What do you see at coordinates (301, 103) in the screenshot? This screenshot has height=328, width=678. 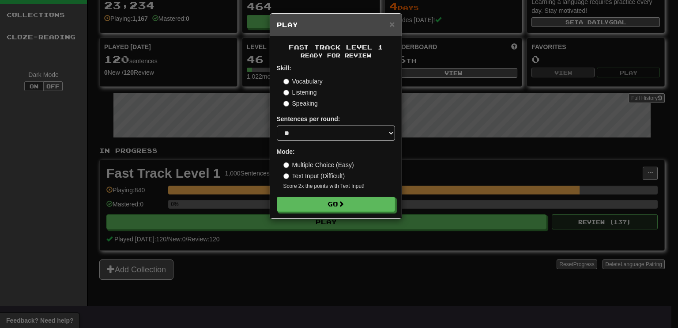 I see `label: Speaking` at bounding box center [301, 103].